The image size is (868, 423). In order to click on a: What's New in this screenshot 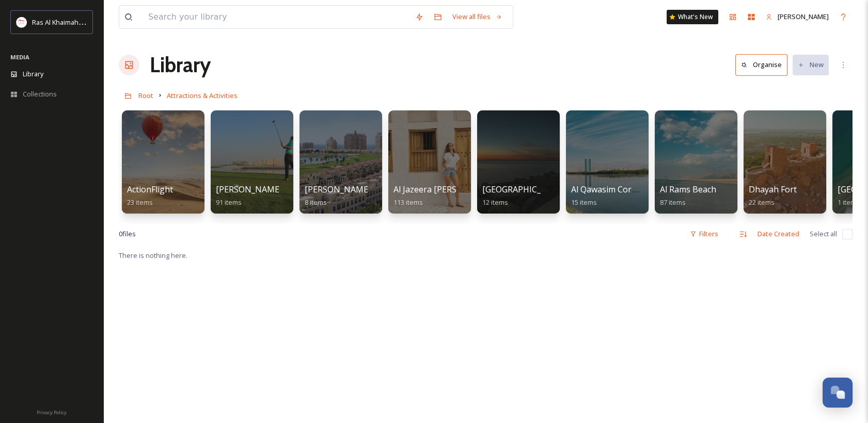, I will do `click(693, 17)`.